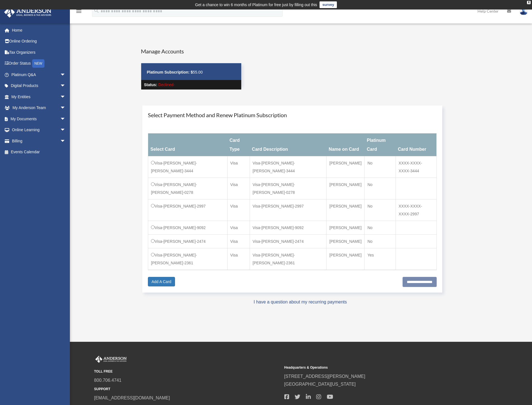 The width and height of the screenshot is (532, 405). Describe the element at coordinates (292, 115) in the screenshot. I see `h4: Select Payment Method and Renew Platinum Subscription` at that location.